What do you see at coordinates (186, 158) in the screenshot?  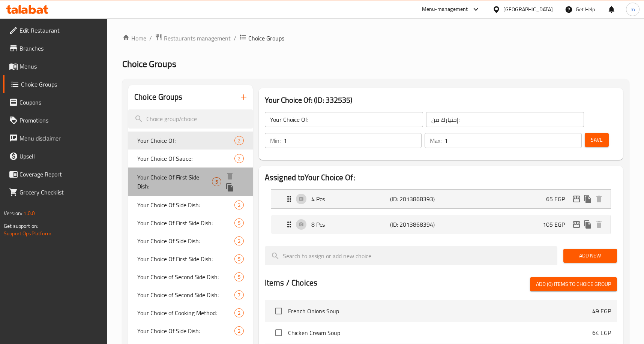 I see `span: Your Choice Of Sauce:` at bounding box center [186, 158].